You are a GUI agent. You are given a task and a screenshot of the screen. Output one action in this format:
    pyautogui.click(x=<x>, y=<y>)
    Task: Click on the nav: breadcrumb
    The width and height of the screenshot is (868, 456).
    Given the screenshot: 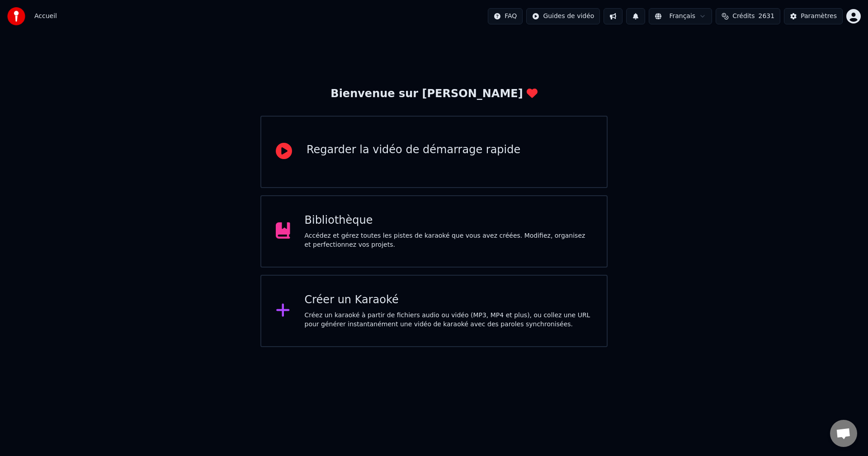 What is the action you would take?
    pyautogui.click(x=46, y=17)
    